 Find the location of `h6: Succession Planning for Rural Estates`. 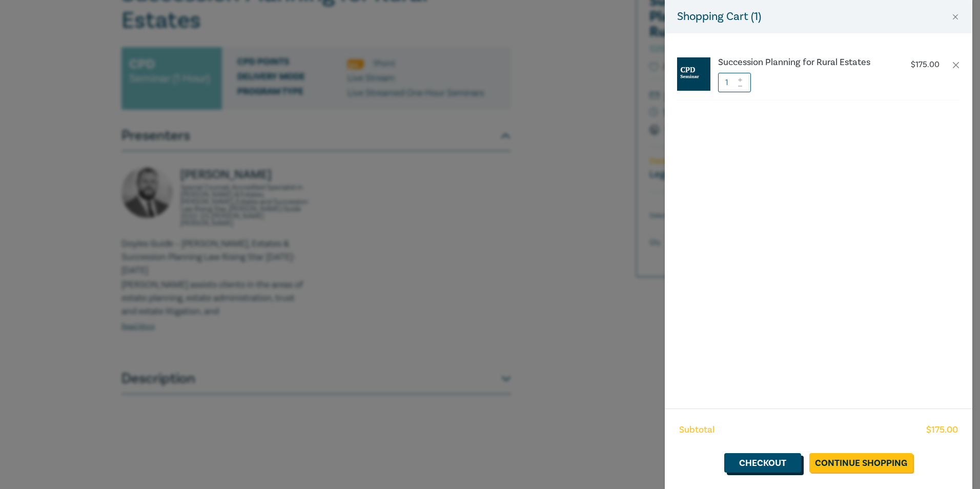

h6: Succession Planning for Rural Estates is located at coordinates (803, 62).